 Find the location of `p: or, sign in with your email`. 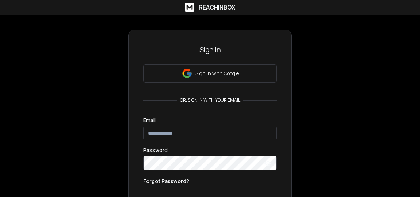

p: or, sign in with your email is located at coordinates (210, 100).